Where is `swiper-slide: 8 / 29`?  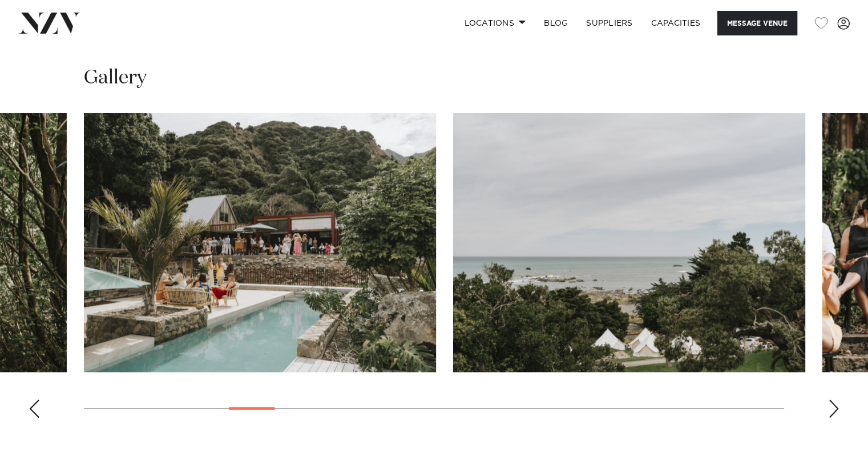 swiper-slide: 8 / 29 is located at coordinates (628, 242).